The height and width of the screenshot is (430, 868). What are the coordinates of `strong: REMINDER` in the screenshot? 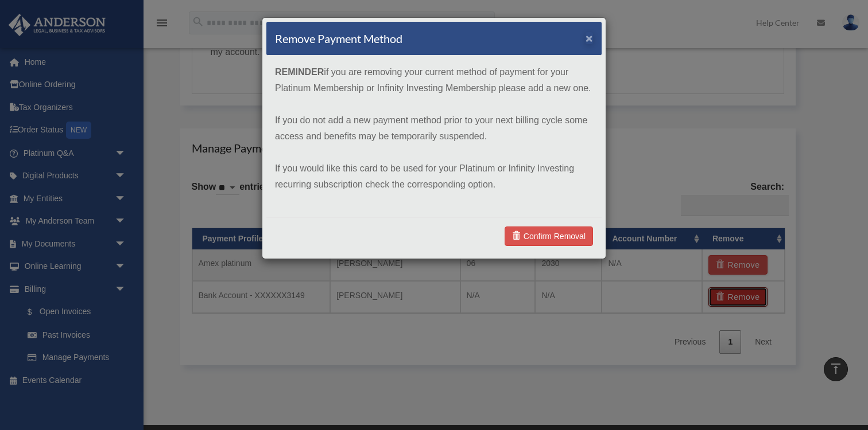 It's located at (299, 72).